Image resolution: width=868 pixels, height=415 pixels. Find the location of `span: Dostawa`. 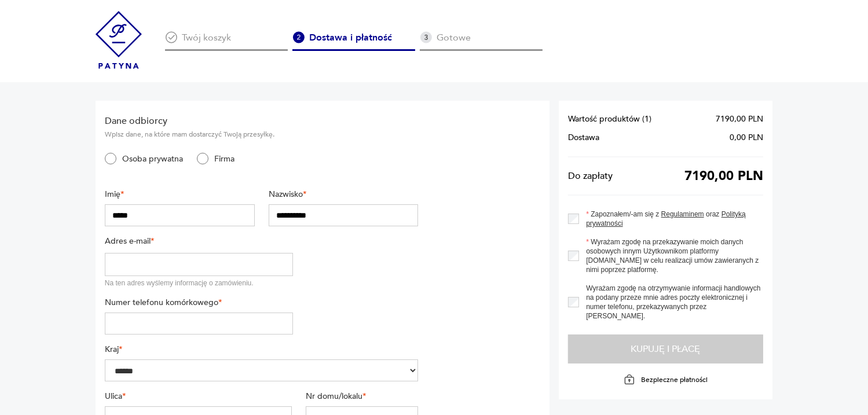

span: Dostawa is located at coordinates (584, 138).